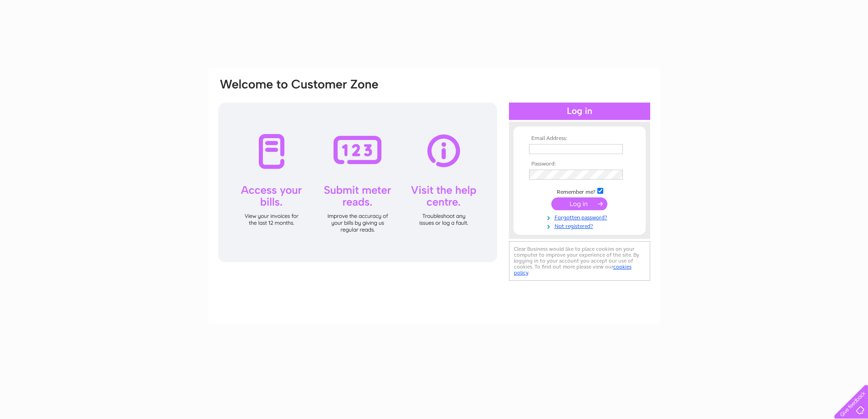  Describe the element at coordinates (579, 204) in the screenshot. I see `input: Submit` at that location.